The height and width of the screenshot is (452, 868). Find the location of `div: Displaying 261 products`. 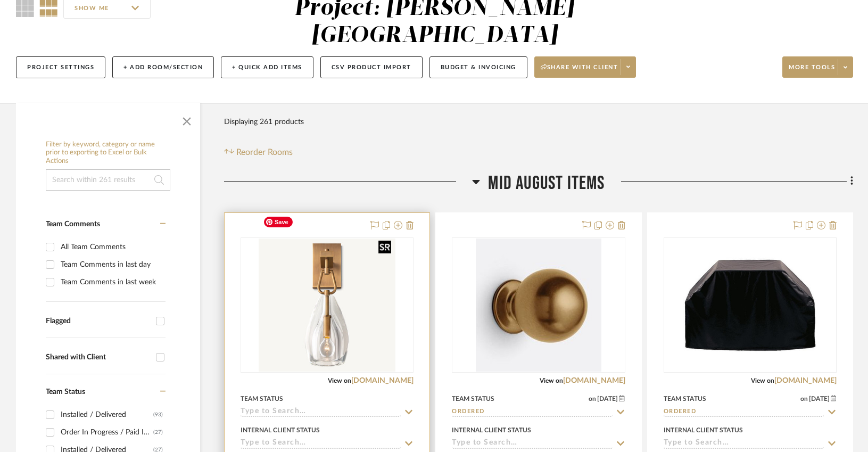

div: Displaying 261 products is located at coordinates (264, 122).